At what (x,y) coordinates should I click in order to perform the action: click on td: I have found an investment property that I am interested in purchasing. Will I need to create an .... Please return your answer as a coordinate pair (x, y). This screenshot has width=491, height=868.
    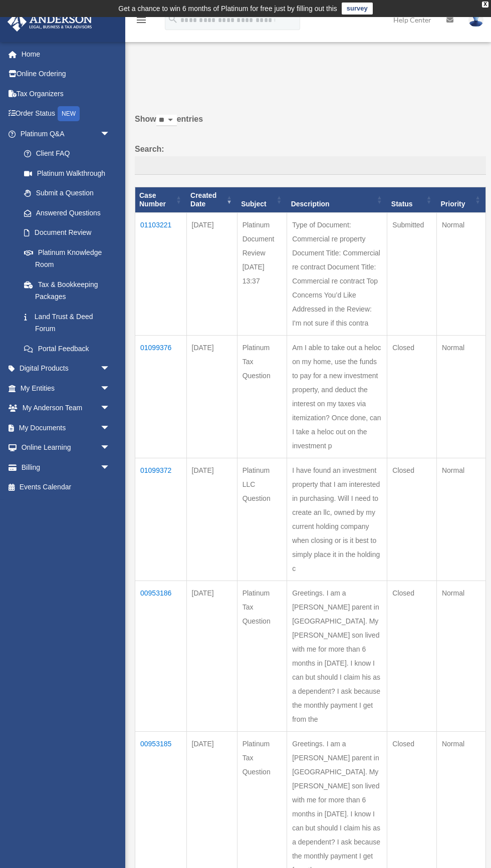
    Looking at the image, I should click on (337, 519).